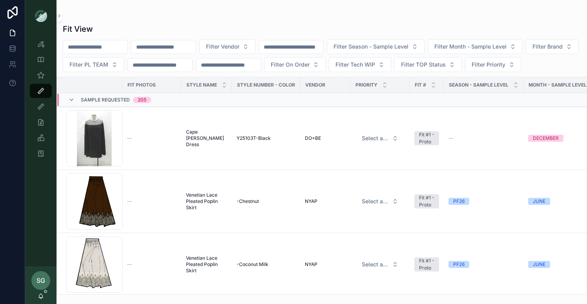 Image resolution: width=587 pixels, height=304 pixels. Describe the element at coordinates (41, 16) in the screenshot. I see `img: App logo` at that location.